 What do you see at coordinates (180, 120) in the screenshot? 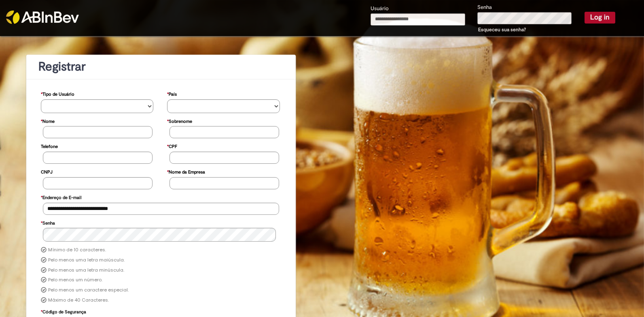
I see `label: Sobrenome` at bounding box center [180, 120].